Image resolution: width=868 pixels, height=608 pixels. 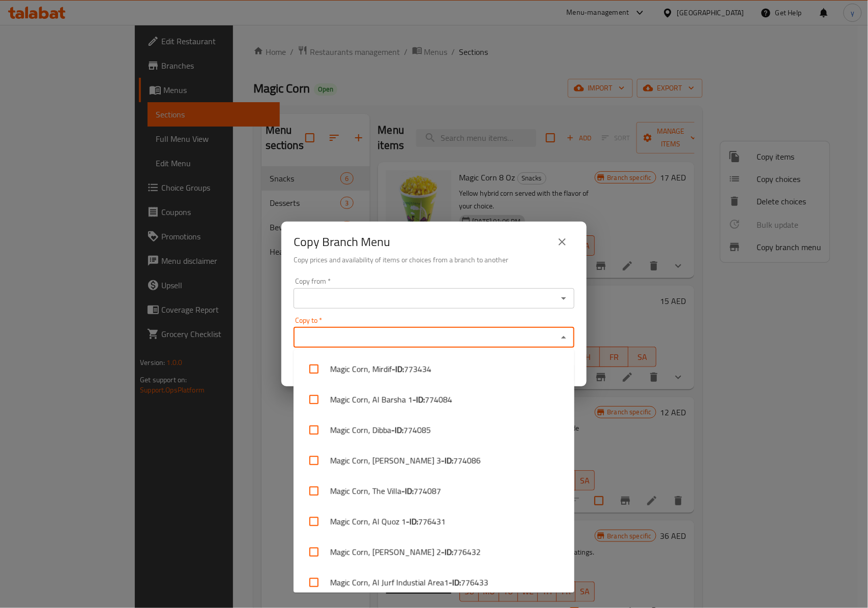 I want to click on li: Magic Corn, Al Quoz 1, so click(x=434, y=522).